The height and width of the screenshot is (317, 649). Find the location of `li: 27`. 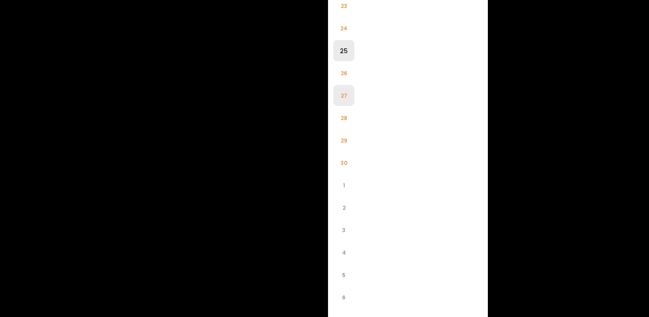

li: 27 is located at coordinates (344, 95).